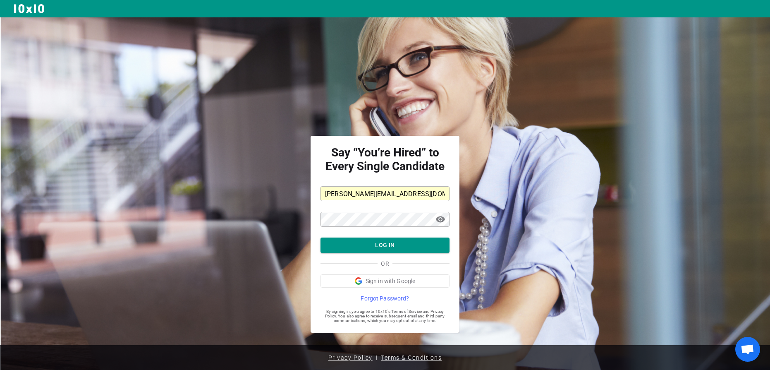 The width and height of the screenshot is (770, 370). I want to click on a: Open chat, so click(748, 349).